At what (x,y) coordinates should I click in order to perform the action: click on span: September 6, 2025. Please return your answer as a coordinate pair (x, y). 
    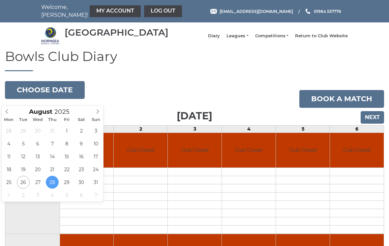
    Looking at the image, I should click on (81, 195).